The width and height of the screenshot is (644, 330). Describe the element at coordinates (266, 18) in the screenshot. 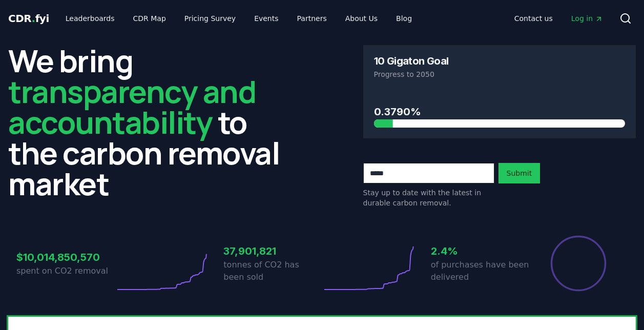

I see `a: Events` at that location.